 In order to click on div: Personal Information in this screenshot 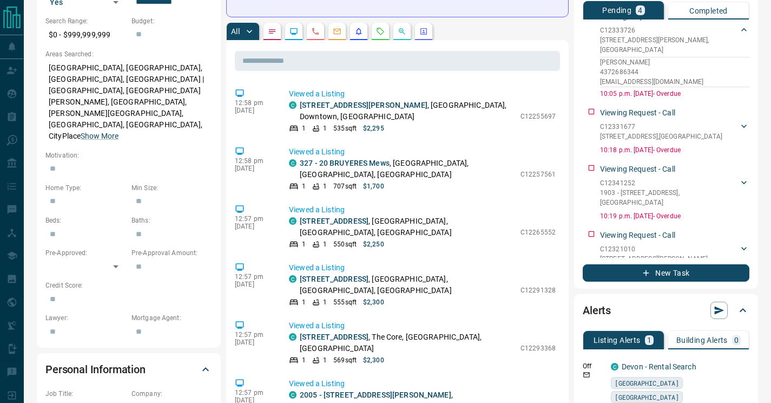, I will do `click(129, 369)`.